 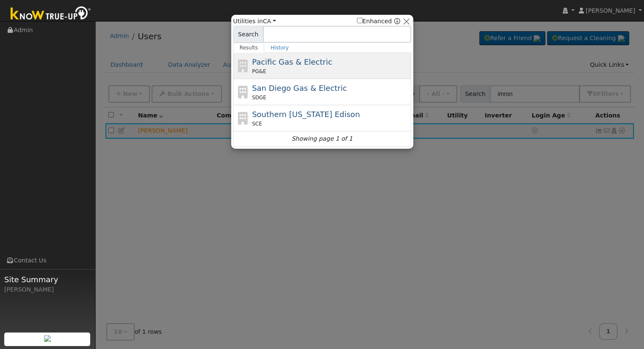 I want to click on span: SCE, so click(x=257, y=124).